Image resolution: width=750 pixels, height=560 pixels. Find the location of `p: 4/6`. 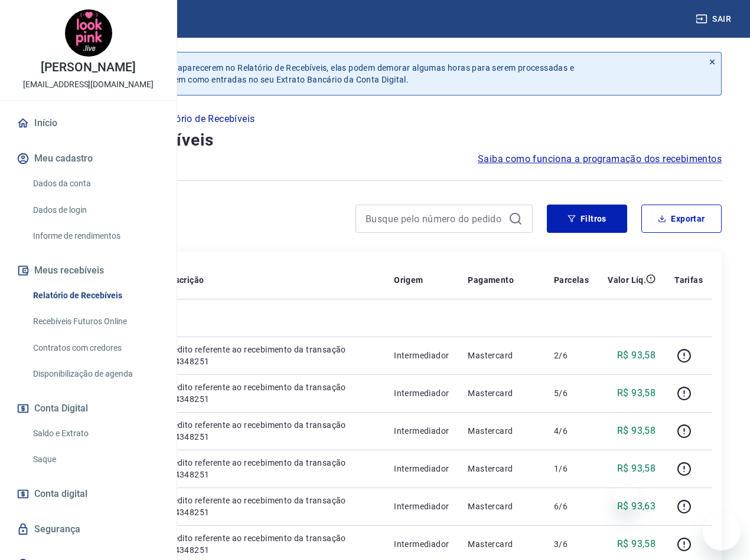

p: 4/6 is located at coordinates (571, 431).